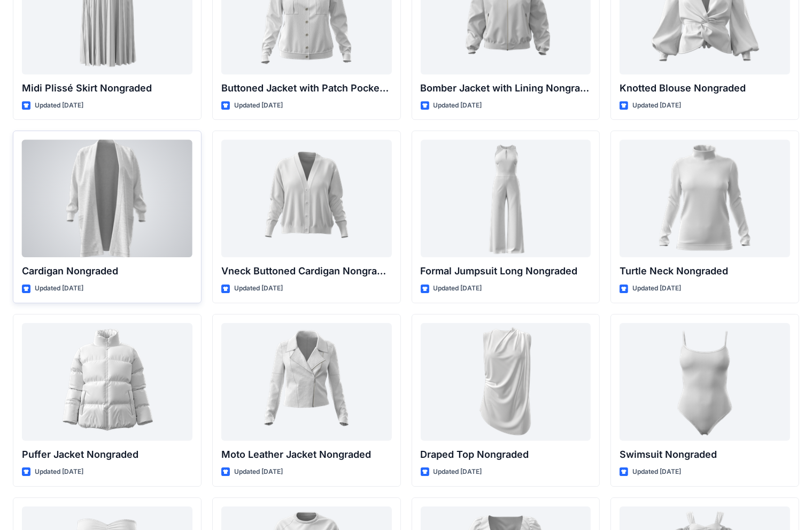 The width and height of the screenshot is (812, 530). Describe the element at coordinates (506, 382) in the screenshot. I see `a: Draped Top Nongraded` at that location.